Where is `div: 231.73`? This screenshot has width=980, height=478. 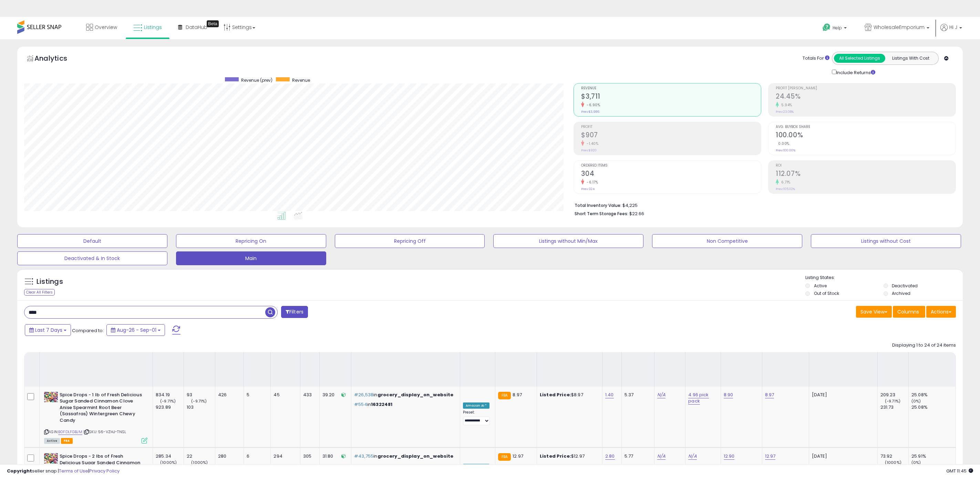 div: 231.73 is located at coordinates (895, 407).